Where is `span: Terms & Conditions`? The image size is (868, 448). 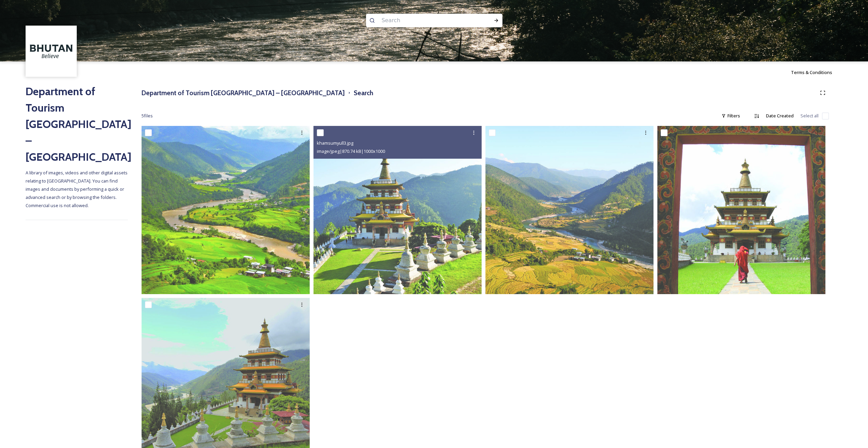
span: Terms & Conditions is located at coordinates (811, 72).